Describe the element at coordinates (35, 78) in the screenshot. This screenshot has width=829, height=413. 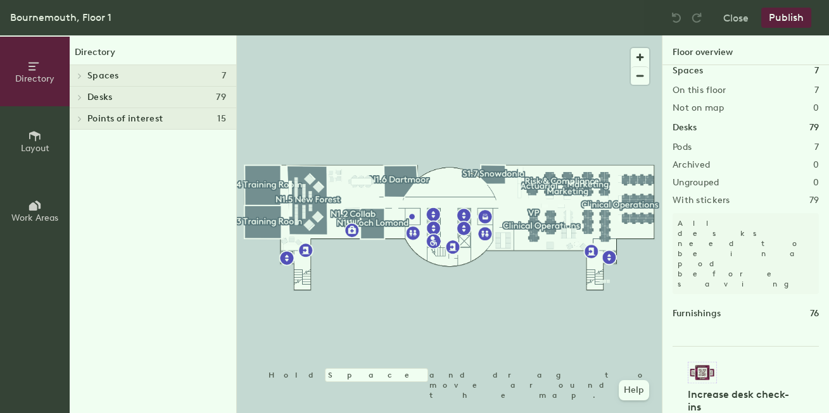
I see `span: Directory` at that location.